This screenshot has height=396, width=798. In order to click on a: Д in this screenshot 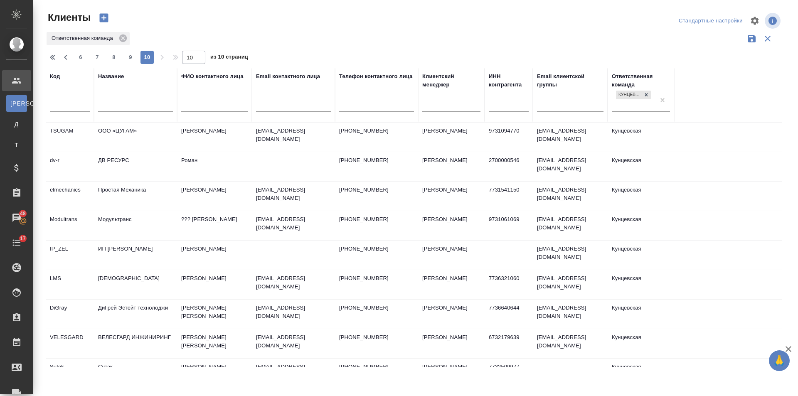, I will do `click(17, 124)`.